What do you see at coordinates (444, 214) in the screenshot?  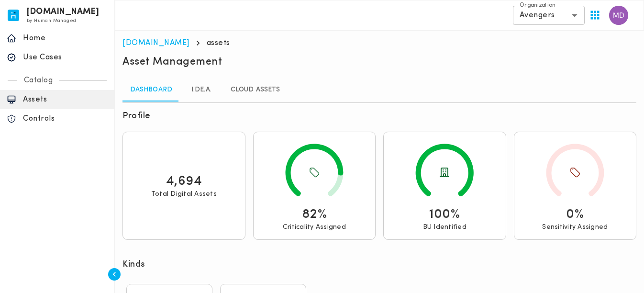 I see `p: 100%` at bounding box center [444, 214].